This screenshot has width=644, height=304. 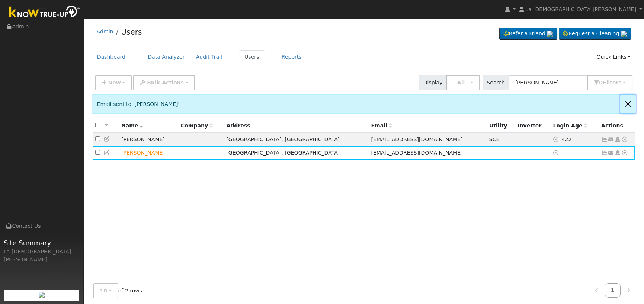 What do you see at coordinates (611, 139) in the screenshot?
I see `a: jamessaddress@gmail.com` at bounding box center [611, 139].